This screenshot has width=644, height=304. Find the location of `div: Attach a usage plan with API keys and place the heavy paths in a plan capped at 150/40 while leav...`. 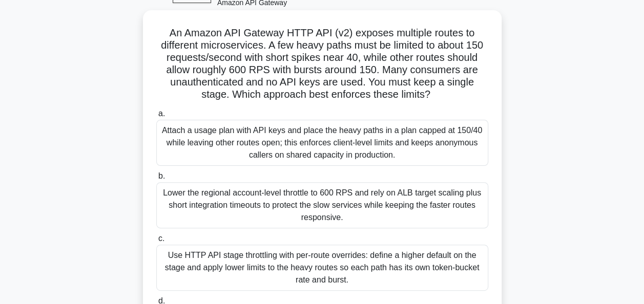

div: Attach a usage plan with API keys and place the heavy paths in a plan capped at 150/40 while leav... is located at coordinates (322, 143).